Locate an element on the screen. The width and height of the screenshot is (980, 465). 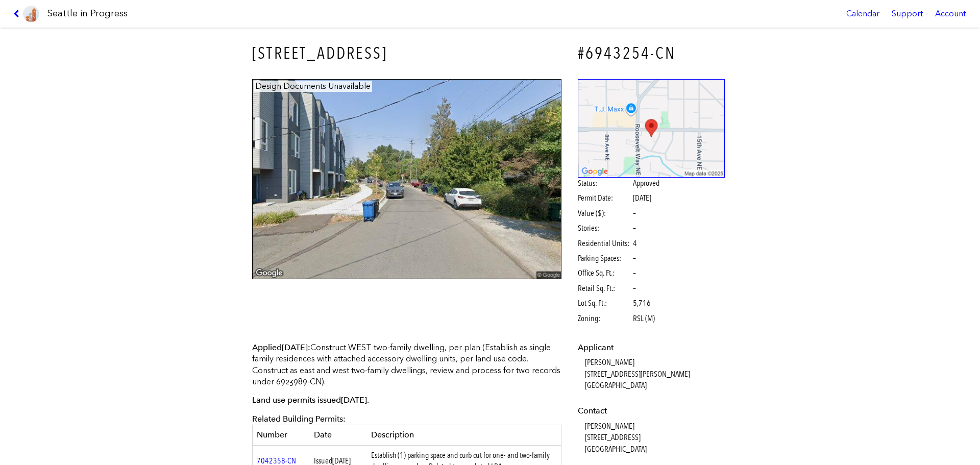
p: Construct WEST two-family dwelling, per plan (Establish as single family residences with attached... is located at coordinates (407, 365).